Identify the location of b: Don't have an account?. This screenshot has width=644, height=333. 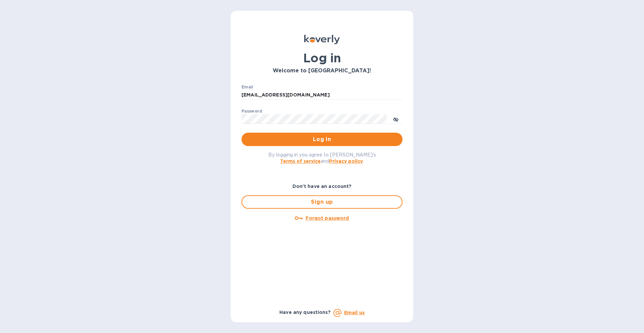
(322, 186).